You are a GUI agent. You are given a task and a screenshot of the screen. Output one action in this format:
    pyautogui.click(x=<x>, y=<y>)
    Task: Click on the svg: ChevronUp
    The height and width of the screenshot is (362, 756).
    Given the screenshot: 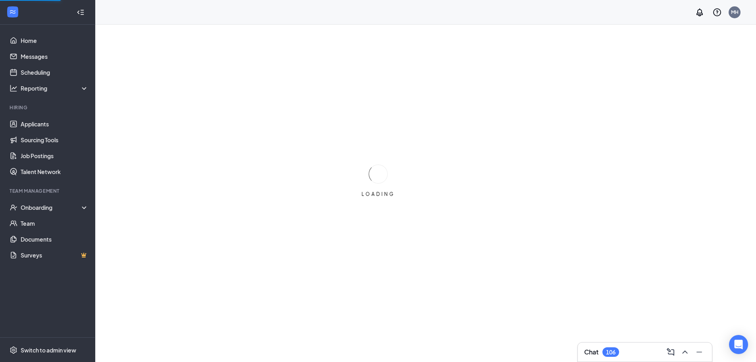 What is the action you would take?
    pyautogui.click(x=685, y=352)
    